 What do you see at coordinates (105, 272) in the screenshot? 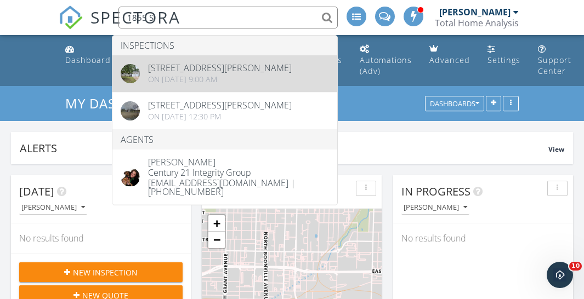
I see `span: New Inspection` at bounding box center [105, 272].